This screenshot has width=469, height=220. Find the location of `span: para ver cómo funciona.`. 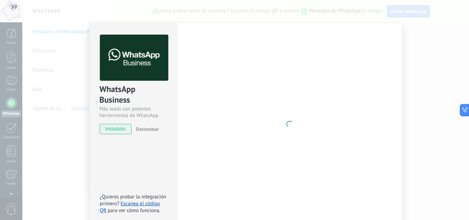

span: para ver cómo funciona. is located at coordinates (134, 210).